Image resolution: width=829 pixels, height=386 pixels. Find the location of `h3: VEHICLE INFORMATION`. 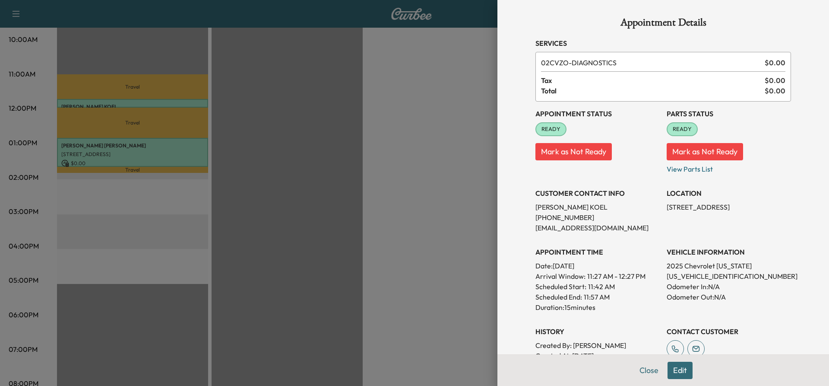

h3: VEHICLE INFORMATION is located at coordinates (729, 252).